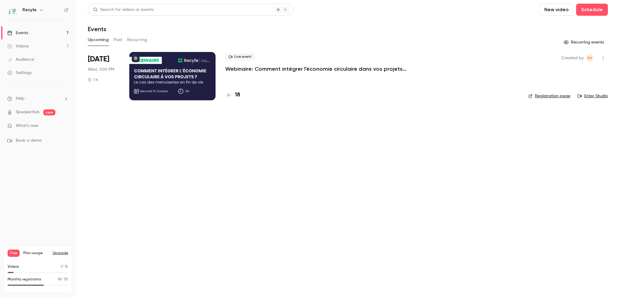  Describe the element at coordinates (101, 70) in the screenshot. I see `span: Wed, 1:00 PM` at that location.